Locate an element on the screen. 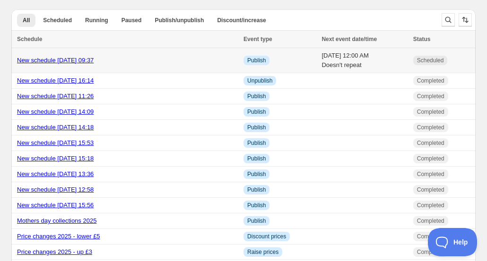  span: Schedule is located at coordinates (29, 39).